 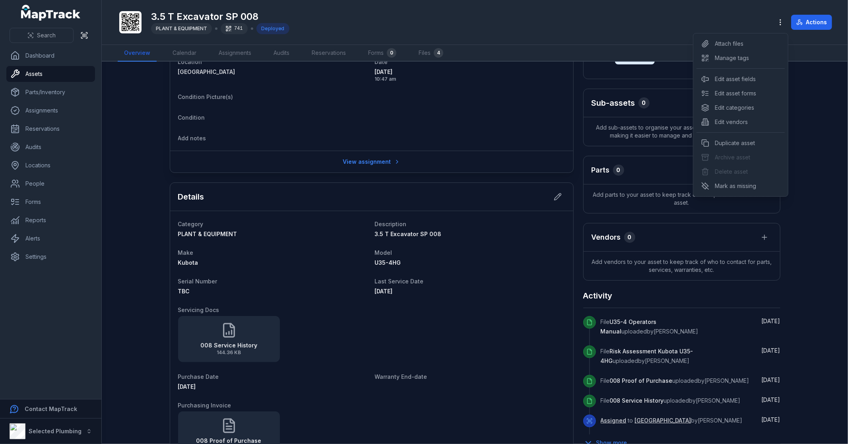 What do you see at coordinates (740, 44) in the screenshot?
I see `div: Attach files` at bounding box center [740, 44].